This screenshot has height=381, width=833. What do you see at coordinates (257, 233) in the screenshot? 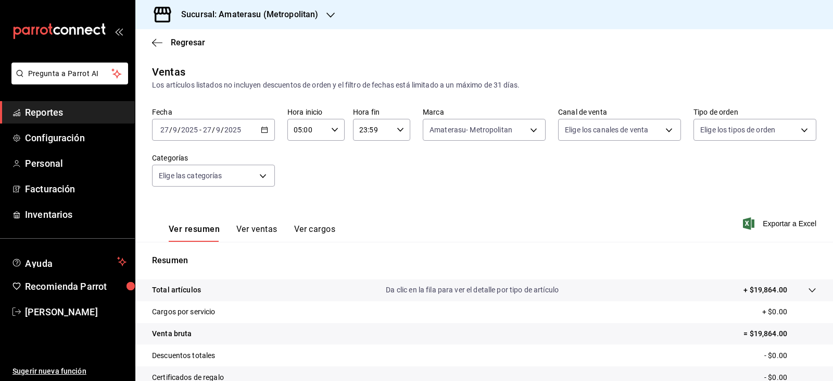
I see `button: Ver ventas` at bounding box center [257, 233].